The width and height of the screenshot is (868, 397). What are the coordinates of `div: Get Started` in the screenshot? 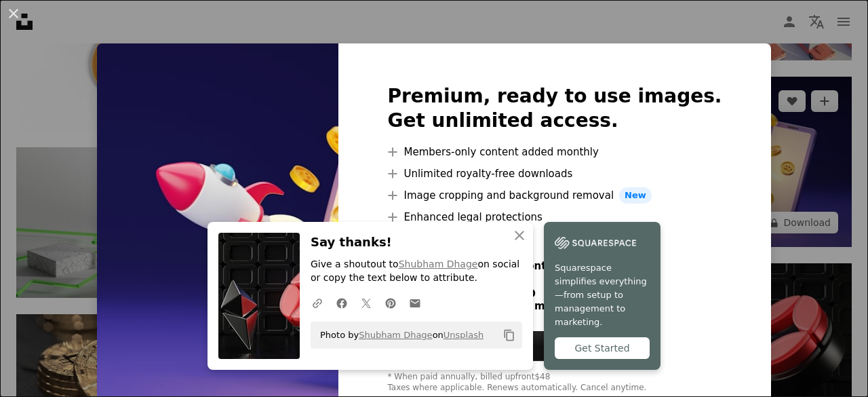 It's located at (602, 349).